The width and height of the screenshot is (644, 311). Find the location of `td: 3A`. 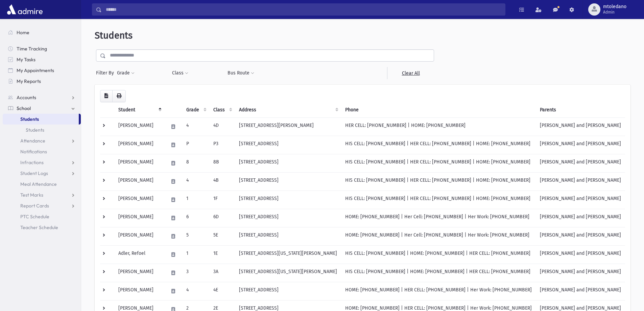

td: 3A is located at coordinates (222, 273).